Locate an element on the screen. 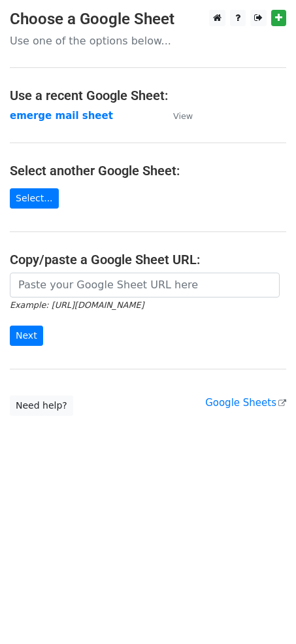  a: emerge mail sheet is located at coordinates (61, 116).